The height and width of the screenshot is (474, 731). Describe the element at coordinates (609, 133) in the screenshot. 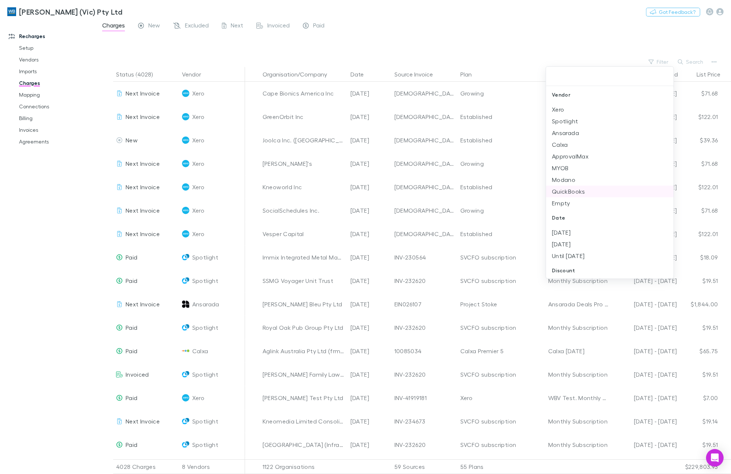

I see `li: Ansarada` at that location.